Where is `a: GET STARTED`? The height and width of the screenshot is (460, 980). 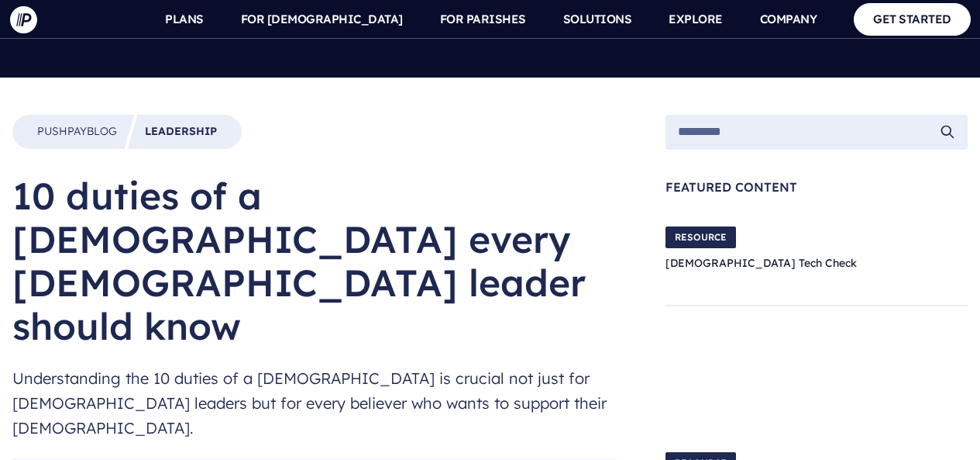
a: GET STARTED is located at coordinates (912, 18).